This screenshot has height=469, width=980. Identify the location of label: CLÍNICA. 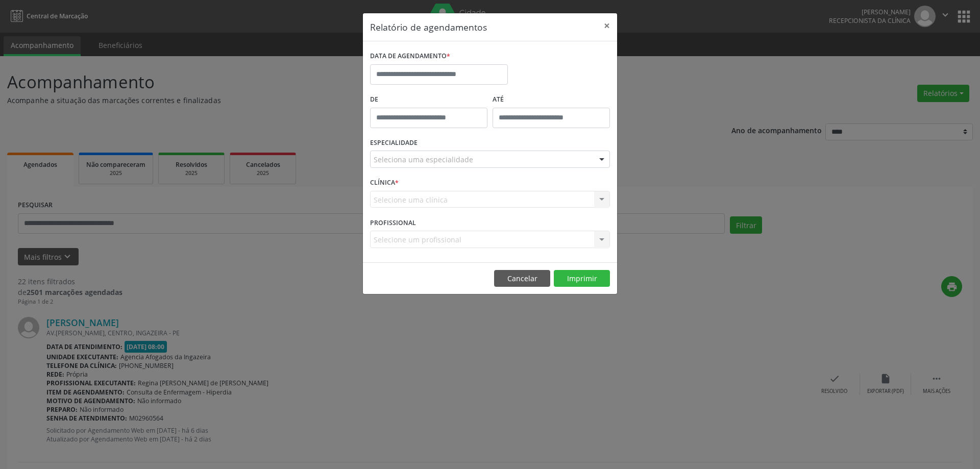
(384, 183).